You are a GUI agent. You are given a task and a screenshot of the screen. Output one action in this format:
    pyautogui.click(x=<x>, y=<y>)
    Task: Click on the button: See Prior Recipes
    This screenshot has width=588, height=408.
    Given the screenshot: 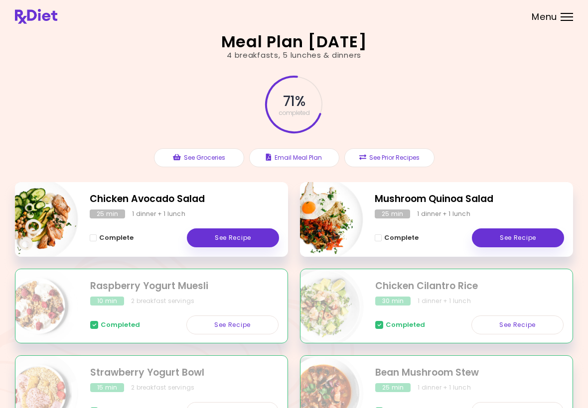 What is the action you would take?
    pyautogui.click(x=389, y=158)
    